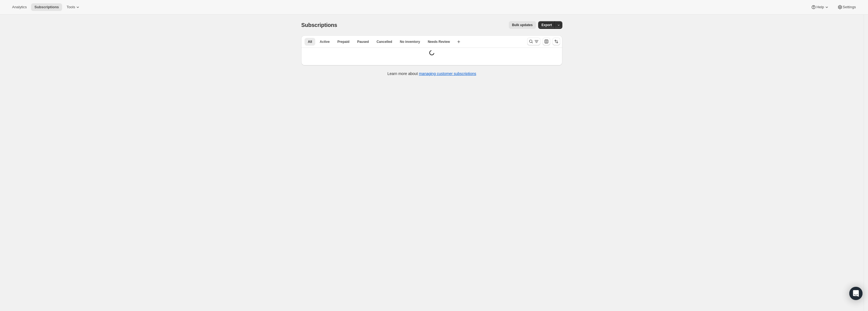 The height and width of the screenshot is (311, 868). What do you see at coordinates (439, 42) in the screenshot?
I see `span: Needs Review` at bounding box center [439, 42].